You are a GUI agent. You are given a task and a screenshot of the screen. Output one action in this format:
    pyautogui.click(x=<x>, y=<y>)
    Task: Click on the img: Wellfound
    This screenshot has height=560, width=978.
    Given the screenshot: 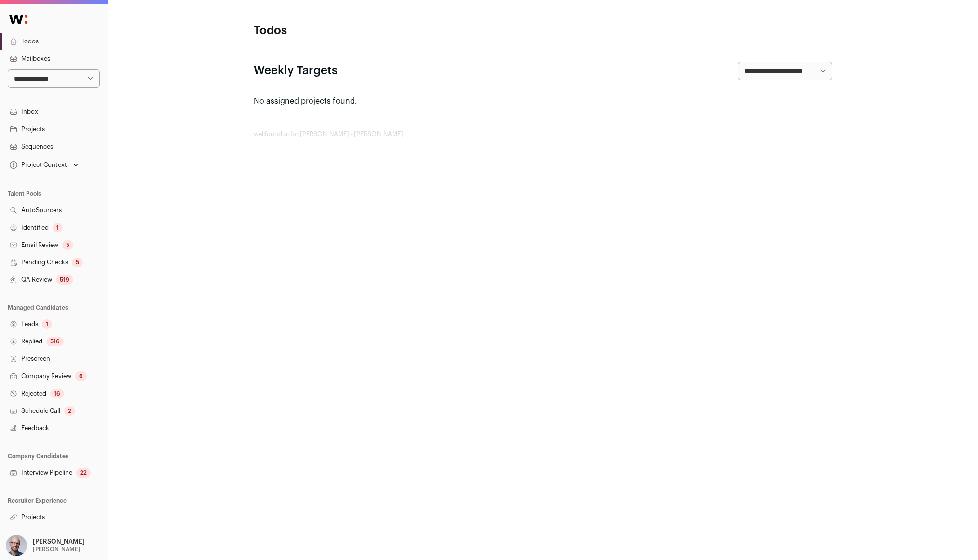 What is the action you would take?
    pyautogui.click(x=18, y=19)
    